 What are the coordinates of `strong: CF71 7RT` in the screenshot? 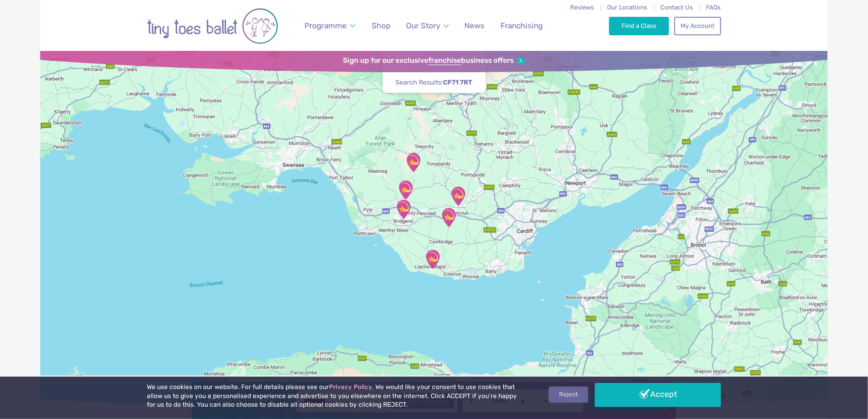 It's located at (458, 82).